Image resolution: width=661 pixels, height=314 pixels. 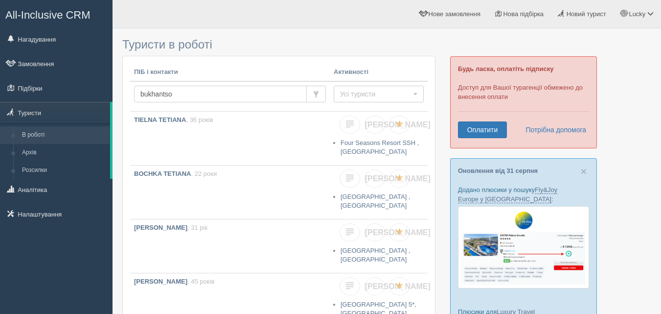 I want to click on span: , 31 рік, so click(x=197, y=227).